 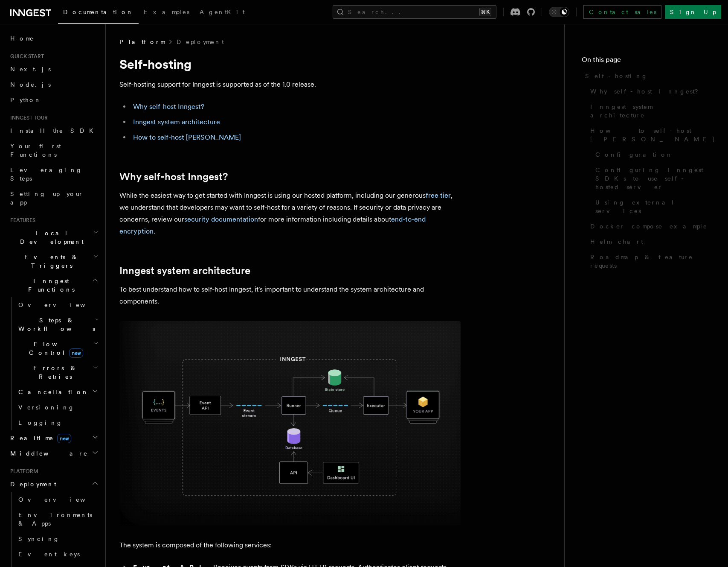 I want to click on button: Errors & Retries, so click(x=57, y=372).